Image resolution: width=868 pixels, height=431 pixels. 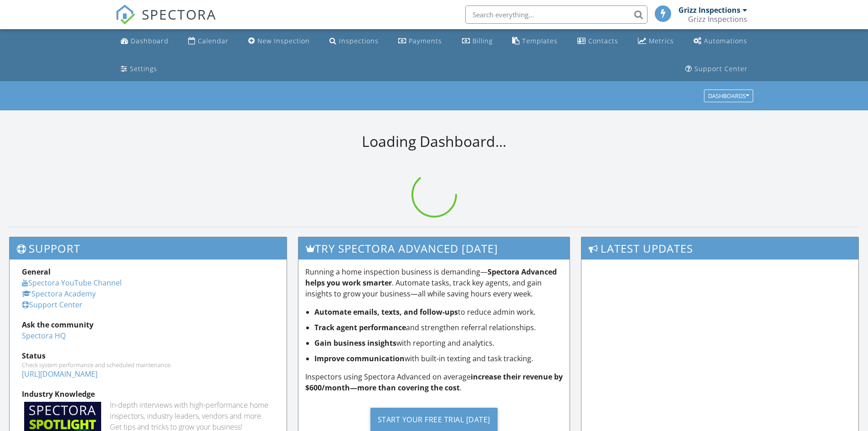 What do you see at coordinates (439, 328) in the screenshot?
I see `li: and strengthen referral relationships.` at bounding box center [439, 328].